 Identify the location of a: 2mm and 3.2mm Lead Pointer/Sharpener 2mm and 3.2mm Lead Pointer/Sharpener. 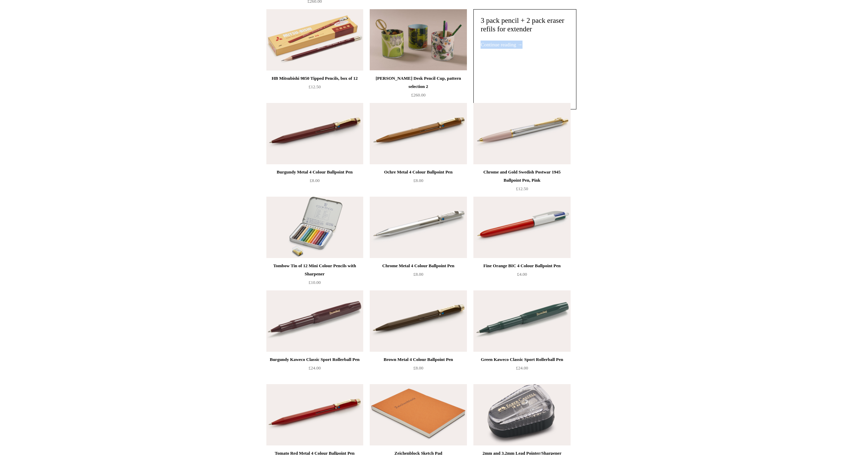
(522, 414).